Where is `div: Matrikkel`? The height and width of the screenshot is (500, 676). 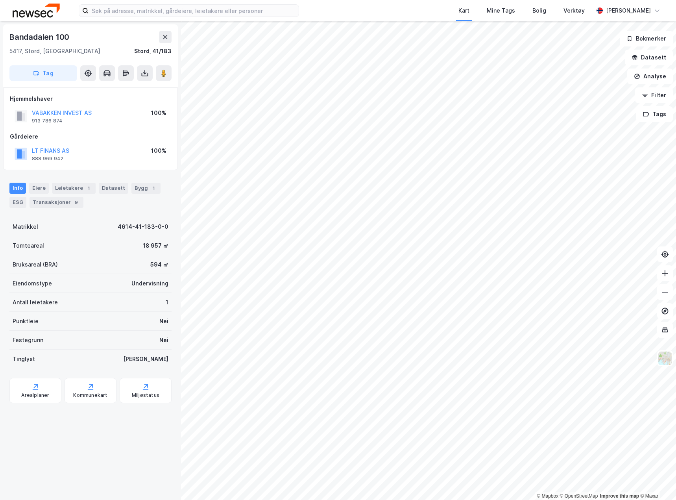 div: Matrikkel is located at coordinates (25, 227).